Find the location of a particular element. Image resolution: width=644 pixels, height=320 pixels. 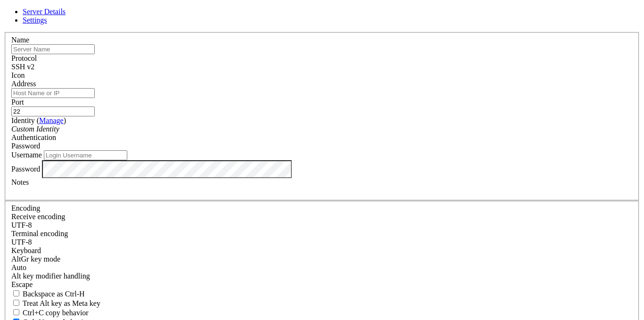

label: Controls how the Alt key is handled. Escape: Send an ESC prefix. 8-Bit: Add 128 to the typed char... is located at coordinates (50, 276).